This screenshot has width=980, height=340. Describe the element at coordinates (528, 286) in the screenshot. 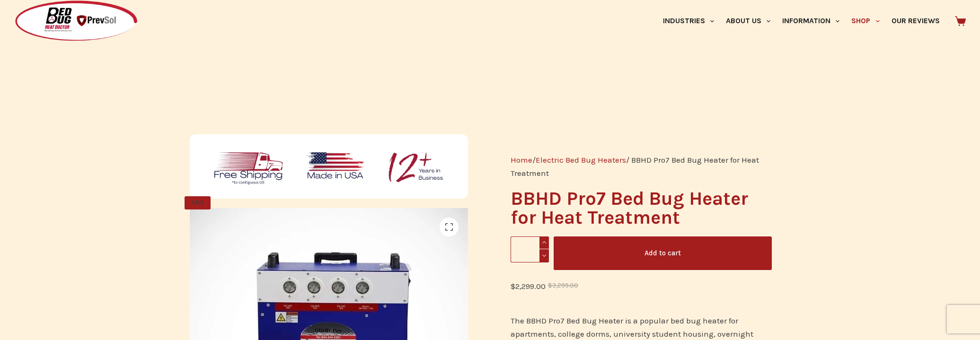

I see `bdi: 2,299.00` at that location.